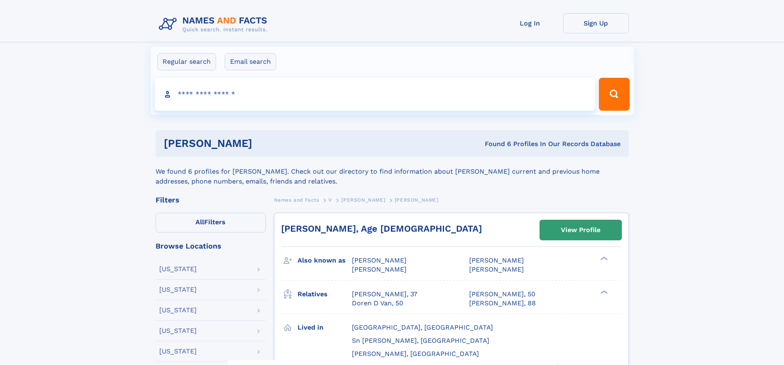 The width and height of the screenshot is (784, 365). I want to click on a: Names and Facts, so click(297, 199).